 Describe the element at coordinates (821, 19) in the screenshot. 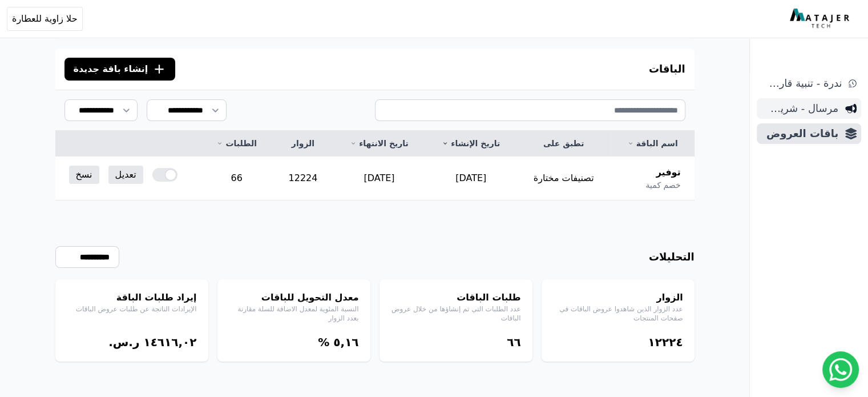

I see `img: MatajerTech Logo` at that location.